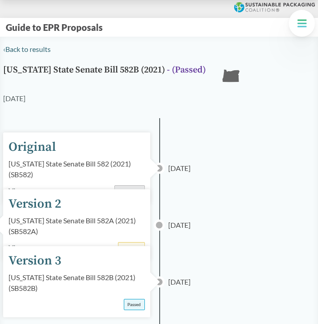 The image size is (318, 324). I want to click on div: Amended, so click(131, 248).